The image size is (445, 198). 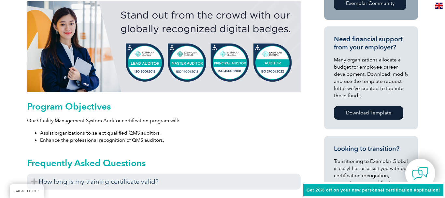 What do you see at coordinates (371, 43) in the screenshot?
I see `h3: Need financial support from your employer?` at bounding box center [371, 43].